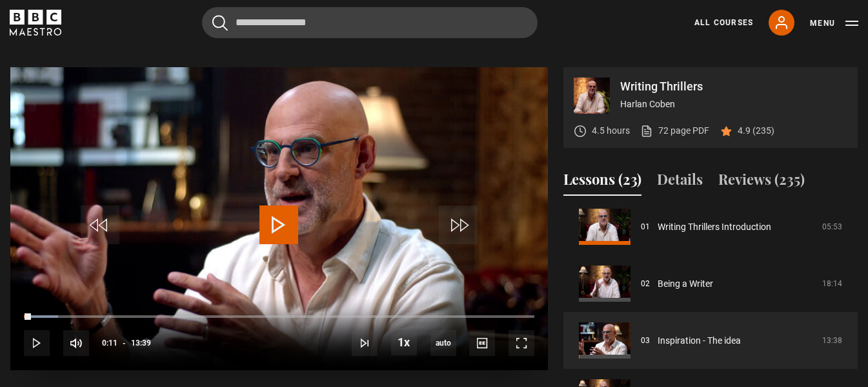 The image size is (868, 387). I want to click on button: Lessons (23), so click(602, 182).